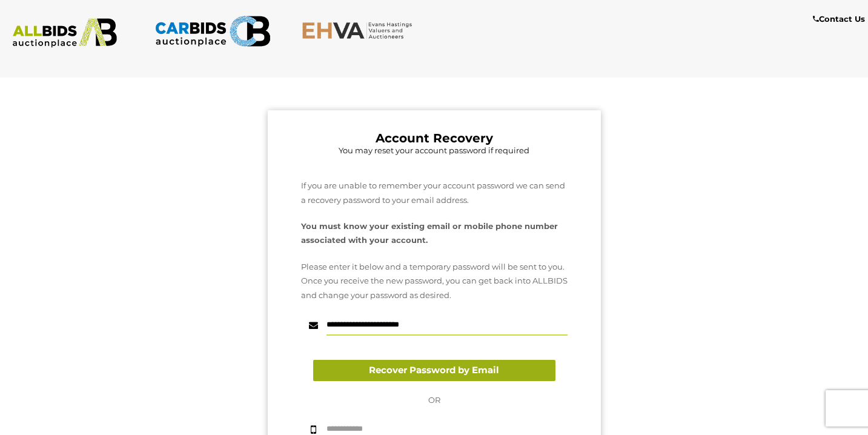  I want to click on a: Contact Us, so click(840, 19).